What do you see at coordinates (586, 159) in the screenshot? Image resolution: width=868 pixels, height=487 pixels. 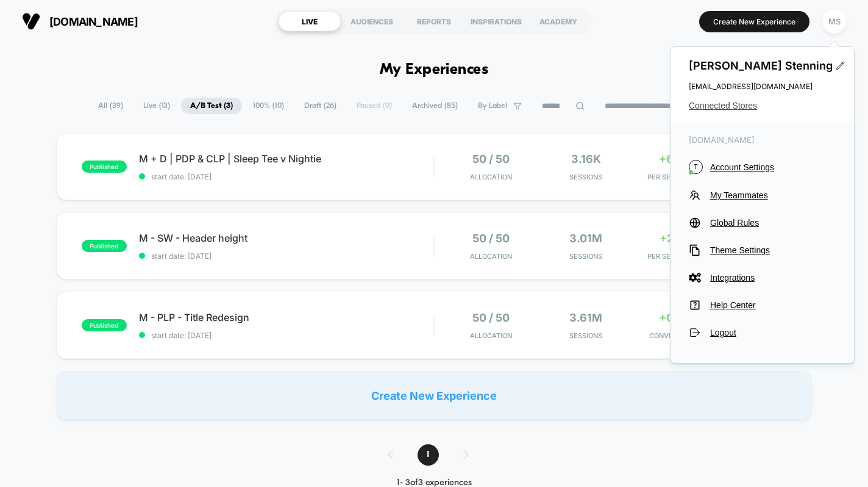 I see `span: 3.16k` at bounding box center [586, 159].